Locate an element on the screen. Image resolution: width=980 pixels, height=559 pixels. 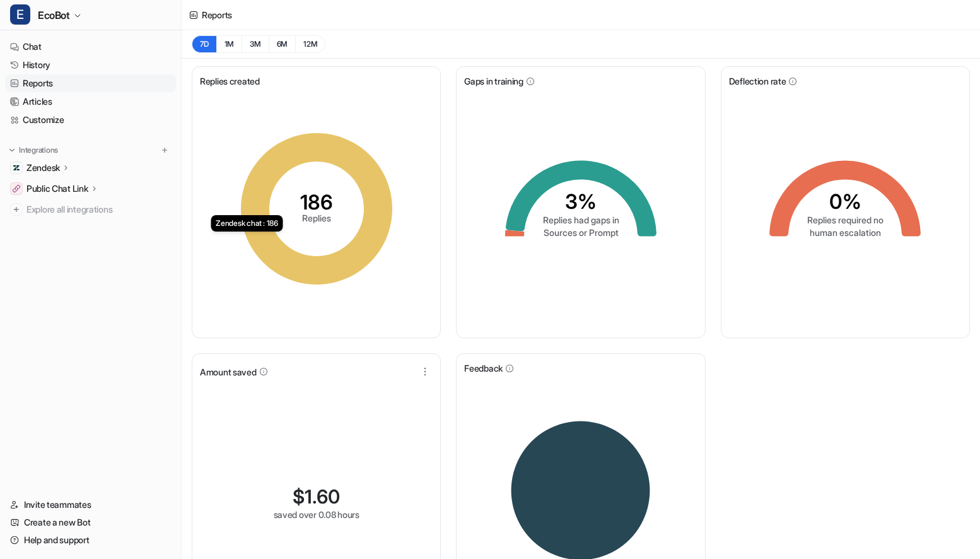
p: Integrations is located at coordinates (38, 150).